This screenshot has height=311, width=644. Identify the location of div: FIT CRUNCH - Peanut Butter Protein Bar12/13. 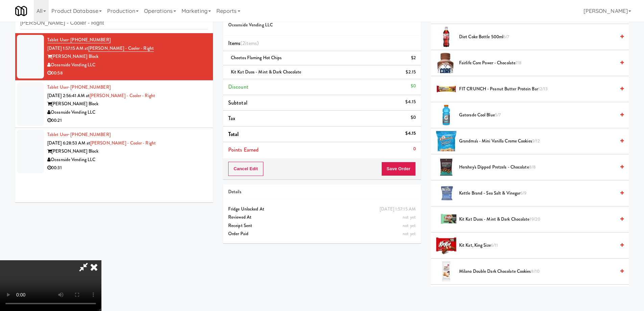
(540, 89).